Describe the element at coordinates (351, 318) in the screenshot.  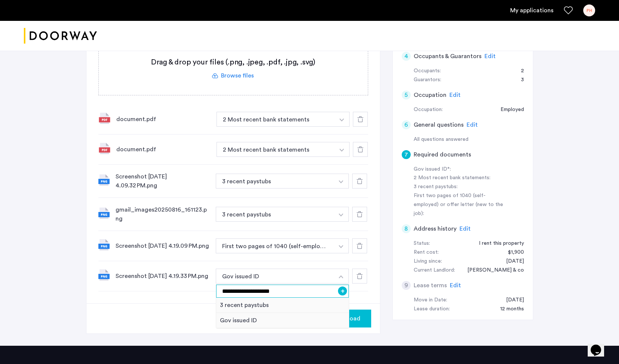
I see `span: Upload` at that location.